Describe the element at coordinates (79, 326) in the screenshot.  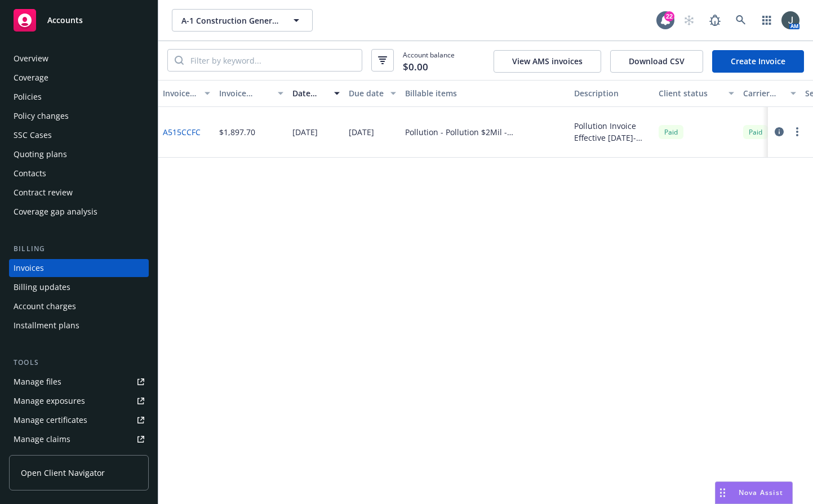
I see `a: Installment plans` at that location.